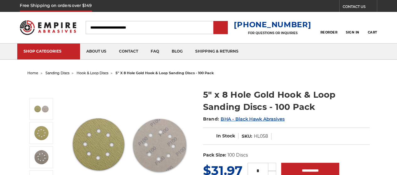  I want to click on a: Cart, so click(372, 28).